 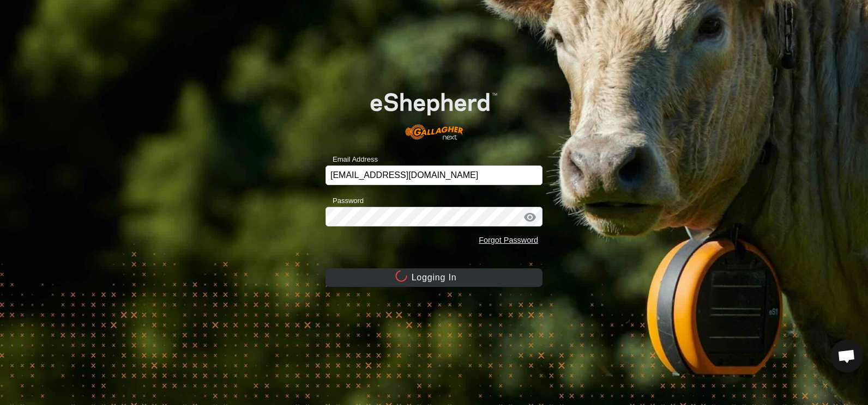 I want to click on img: E-shepherd Logo, so click(x=434, y=112).